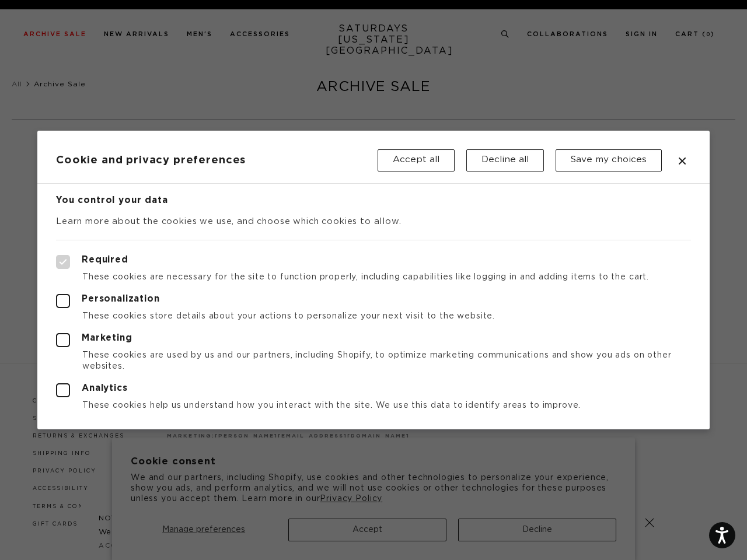 The width and height of the screenshot is (747, 560). What do you see at coordinates (373, 301) in the screenshot?
I see `label: Personalization` at bounding box center [373, 301].